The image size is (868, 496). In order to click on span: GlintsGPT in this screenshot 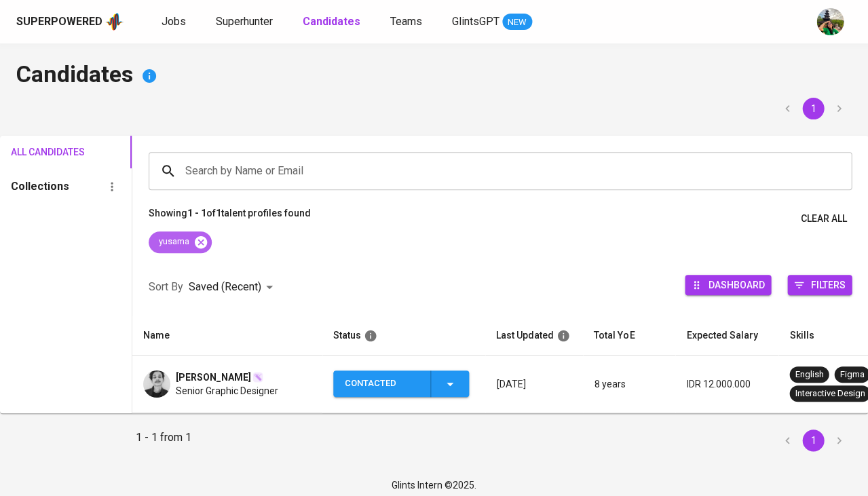, I will do `click(476, 21)`.